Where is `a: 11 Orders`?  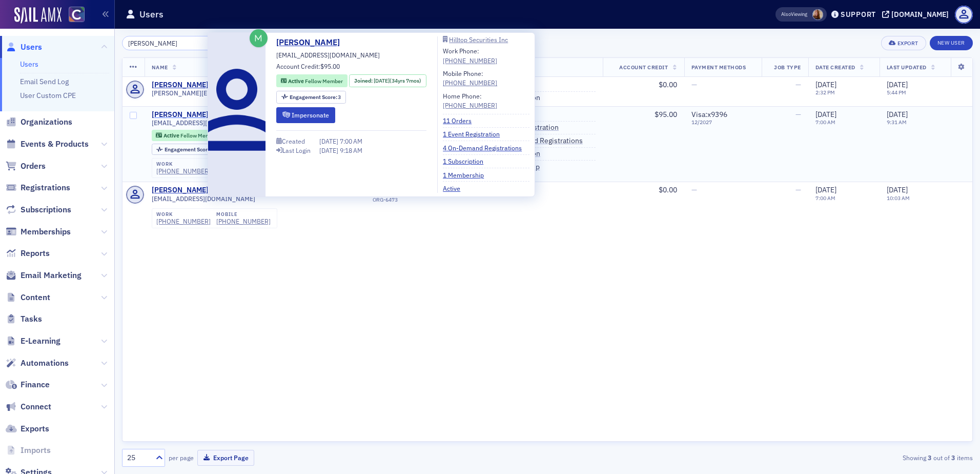 a: 11 Orders is located at coordinates (461, 120).